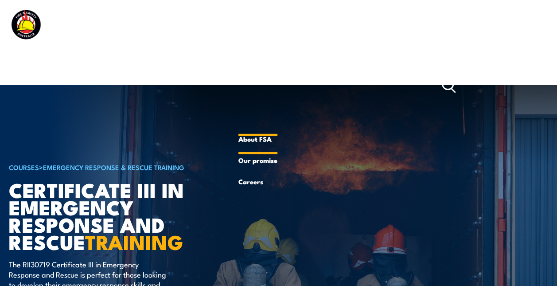 Image resolution: width=557 pixels, height=286 pixels. I want to click on a: Careers, so click(258, 181).